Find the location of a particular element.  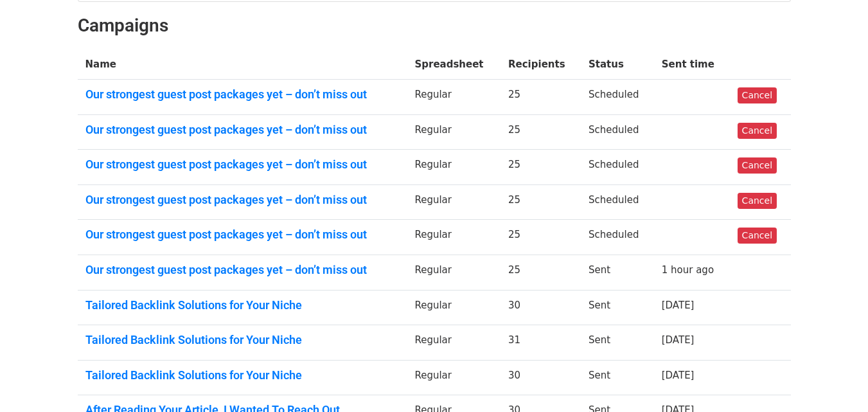

h2: Campaigns is located at coordinates (434, 26).